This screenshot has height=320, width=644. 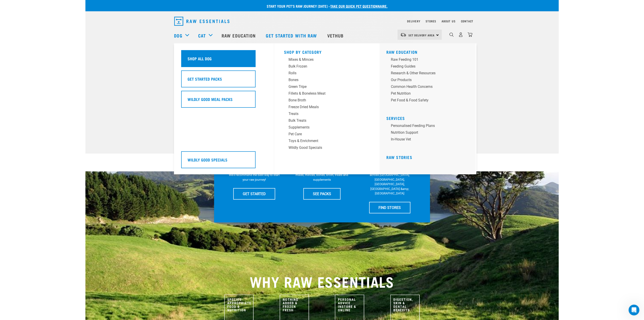 I want to click on a: Contact, so click(x=467, y=21).